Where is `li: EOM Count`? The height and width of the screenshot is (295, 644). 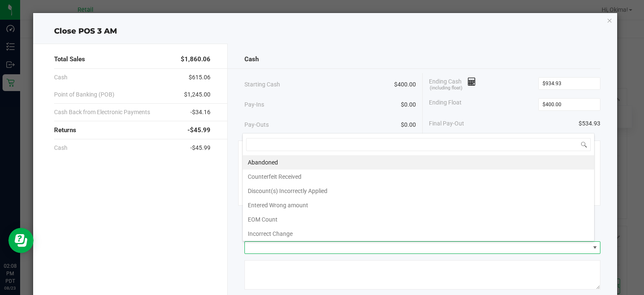 li: EOM Count is located at coordinates (418, 220).